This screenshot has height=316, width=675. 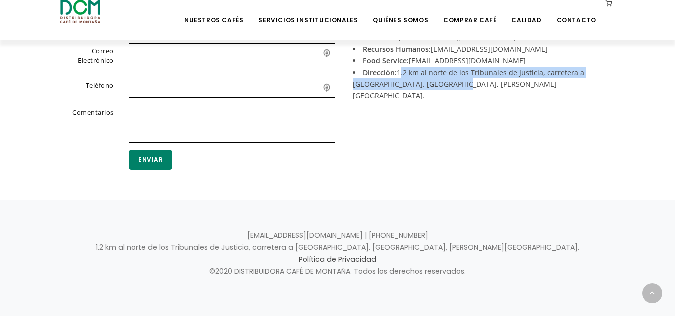 I want to click on a: Calidad, so click(x=526, y=12).